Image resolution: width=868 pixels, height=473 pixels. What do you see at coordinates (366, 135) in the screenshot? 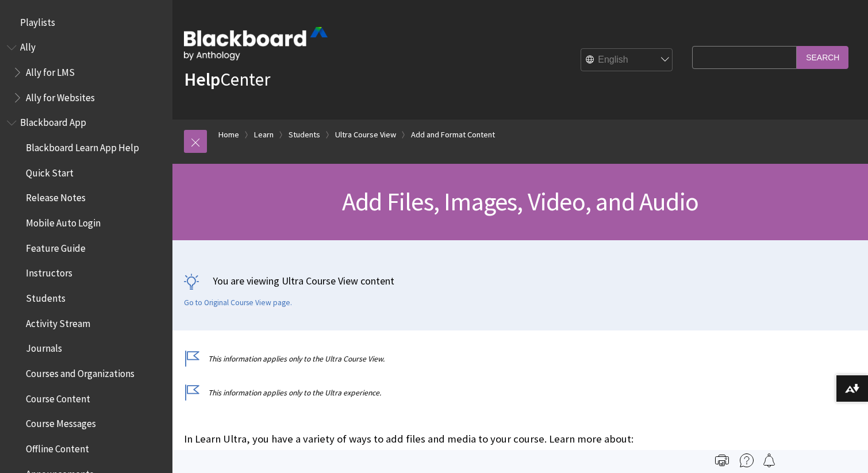
I see `a: Ultra Course View` at bounding box center [366, 135].